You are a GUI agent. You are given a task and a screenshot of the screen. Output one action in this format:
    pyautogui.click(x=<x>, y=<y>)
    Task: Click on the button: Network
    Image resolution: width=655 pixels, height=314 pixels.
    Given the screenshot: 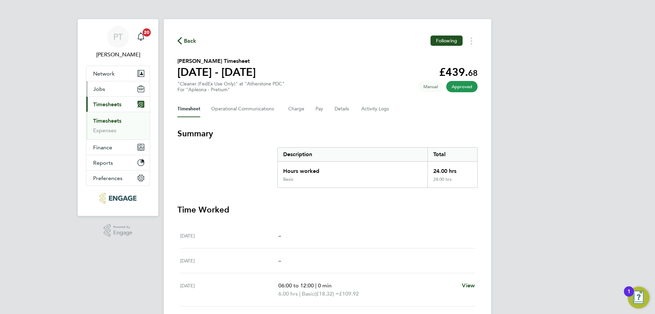 What is the action you would take?
    pyautogui.click(x=118, y=73)
    